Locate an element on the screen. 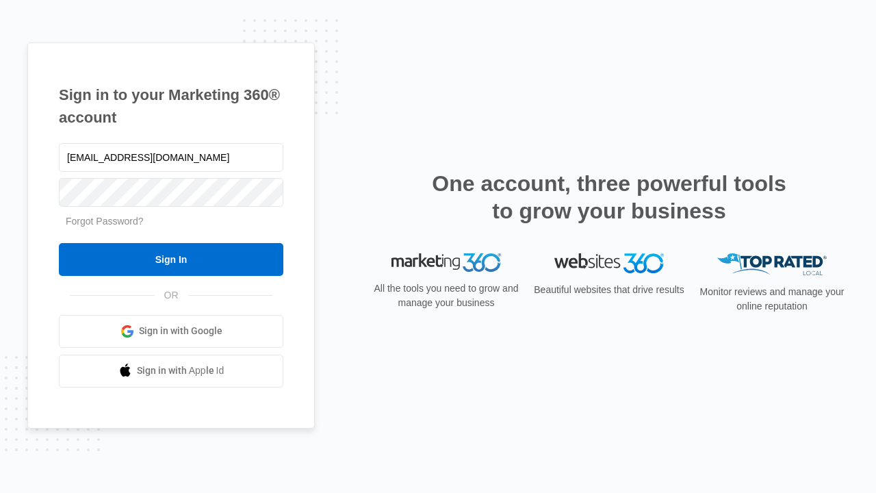 This screenshot has height=493, width=876. h2: One account, three powerful tools to grow your business is located at coordinates (609, 197).